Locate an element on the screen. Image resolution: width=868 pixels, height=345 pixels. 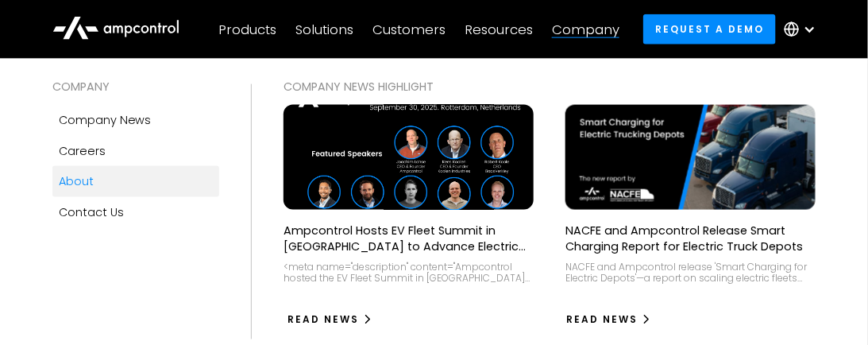
a: Request a demo is located at coordinates (710, 29).